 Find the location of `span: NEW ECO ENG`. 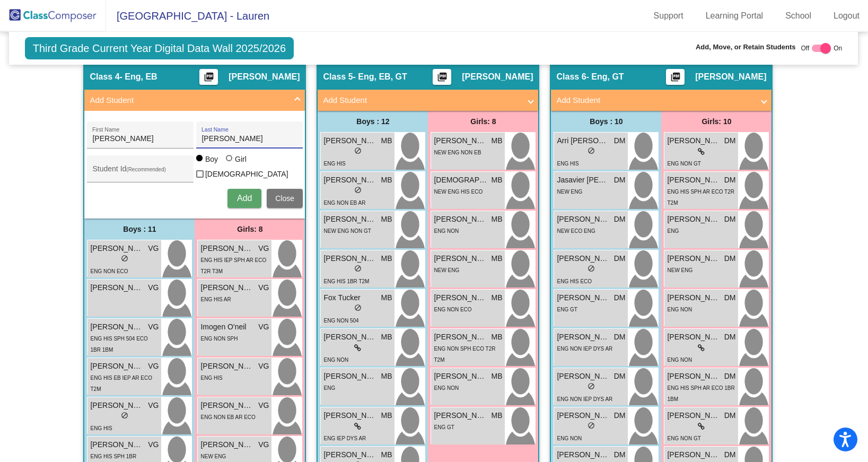

span: NEW ECO ENG is located at coordinates (576, 231).